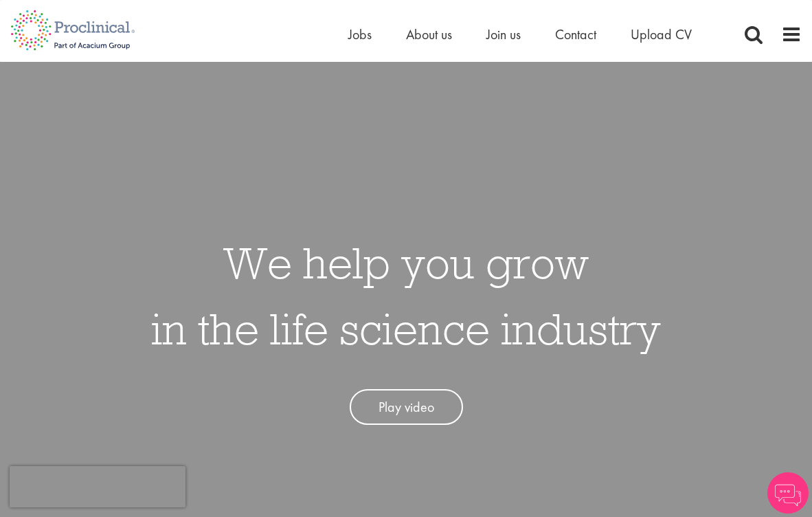  What do you see at coordinates (411, 122) in the screenshot?
I see `div: Cookie Settings` at bounding box center [411, 122].